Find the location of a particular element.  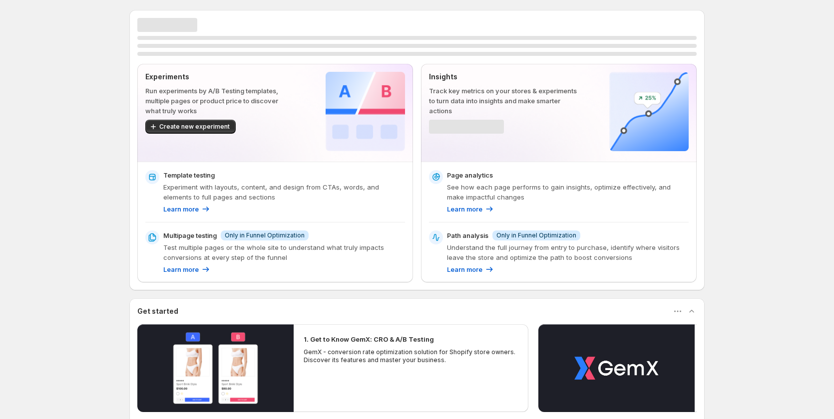

p: See how each page performs to gain insights, optimize effectively, and make impactful changes is located at coordinates (568, 192).